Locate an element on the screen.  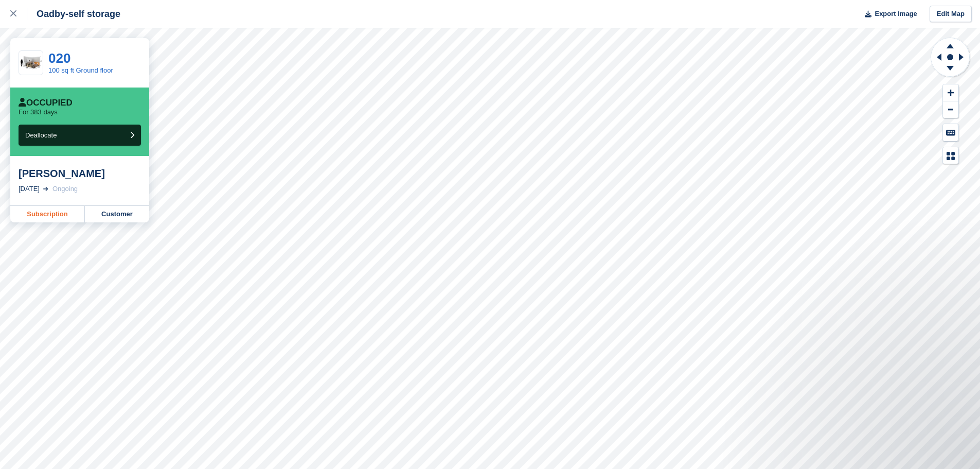
button: Zoom In is located at coordinates (951, 93).